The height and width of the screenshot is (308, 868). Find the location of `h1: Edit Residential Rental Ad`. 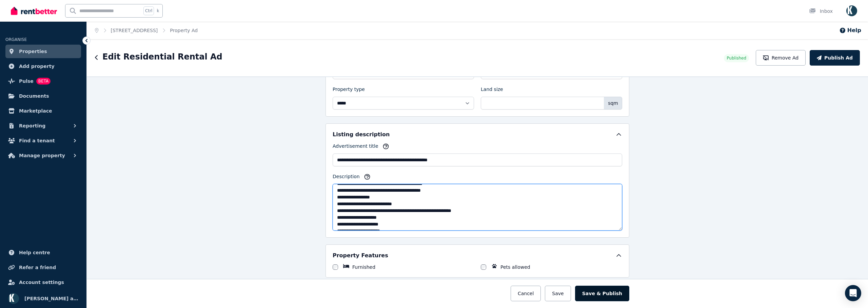

h1: Edit Residential Rental Ad is located at coordinates (162, 56).